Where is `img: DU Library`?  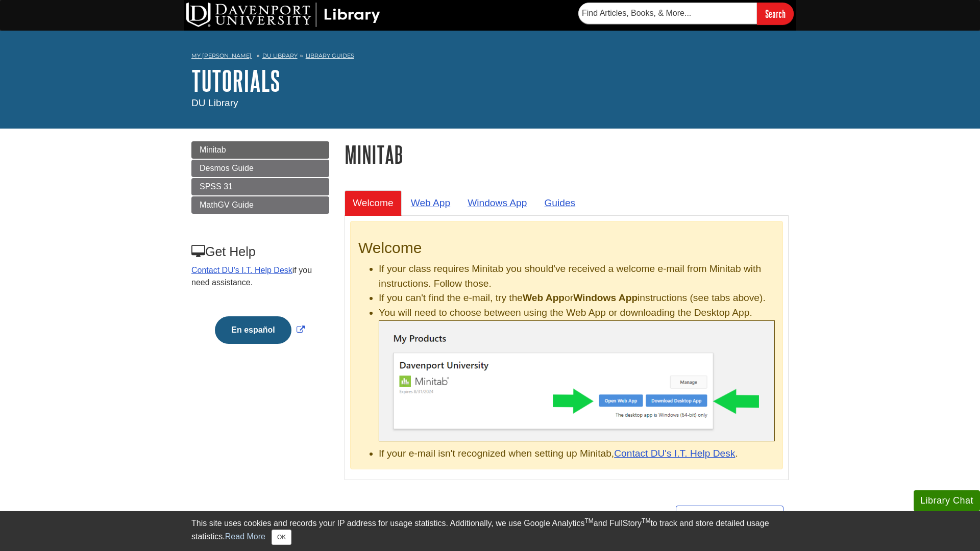 img: DU Library is located at coordinates (284, 15).